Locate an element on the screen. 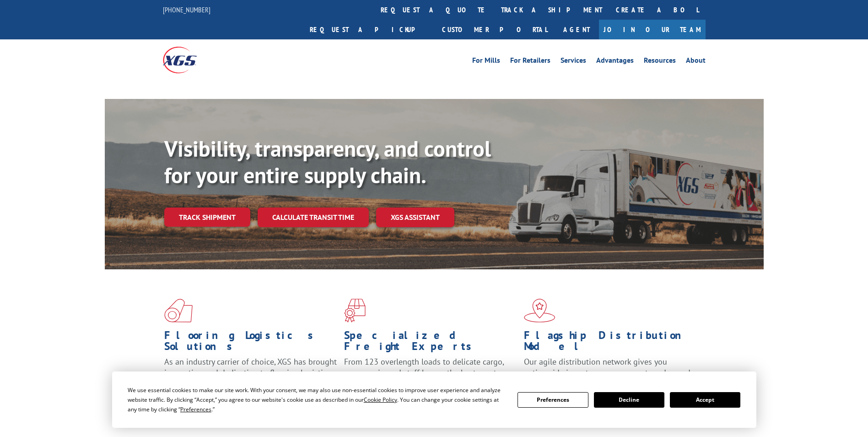 The height and width of the screenshot is (437, 868). span: Our agile distribution network gives you nationwide inventory management on demand. is located at coordinates (608, 367).